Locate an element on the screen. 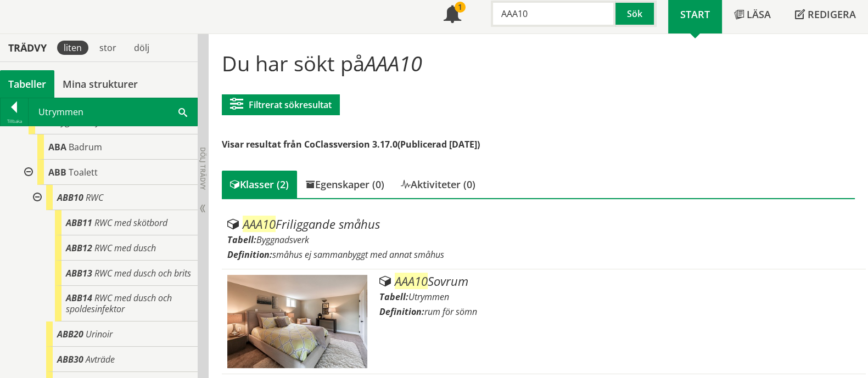 This screenshot has height=378, width=868. span: ABB20 is located at coordinates (70, 334).